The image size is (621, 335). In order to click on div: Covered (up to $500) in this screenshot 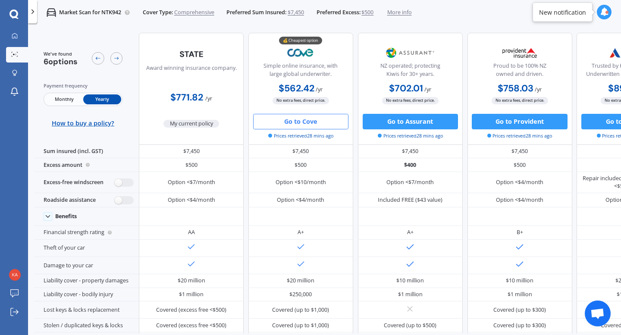, I will do `click(410, 326)`.